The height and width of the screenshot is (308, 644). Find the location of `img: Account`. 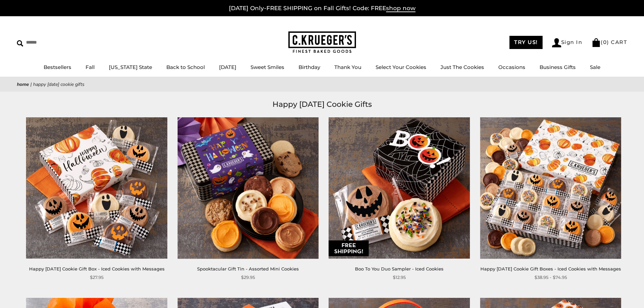

img: Account is located at coordinates (557, 43).